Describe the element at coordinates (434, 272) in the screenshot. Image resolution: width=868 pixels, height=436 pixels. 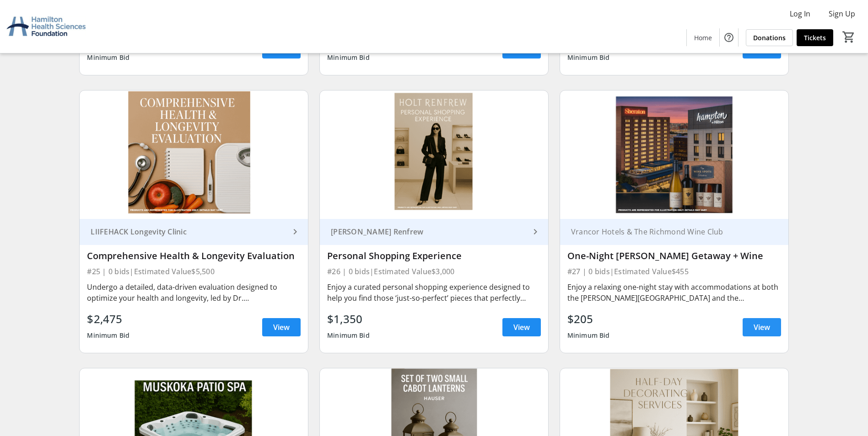
I see `div: #26 | 0 bids | Estimated Value $3,000` at that location.